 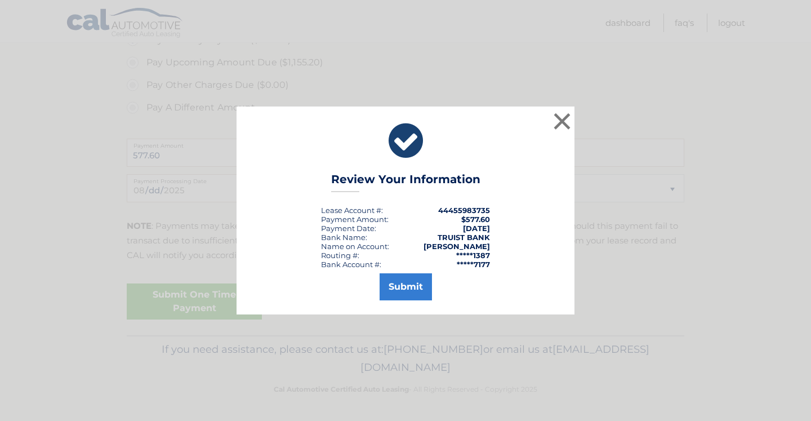 What do you see at coordinates (406, 182) in the screenshot?
I see `h3: Review Your Information` at bounding box center [406, 182].